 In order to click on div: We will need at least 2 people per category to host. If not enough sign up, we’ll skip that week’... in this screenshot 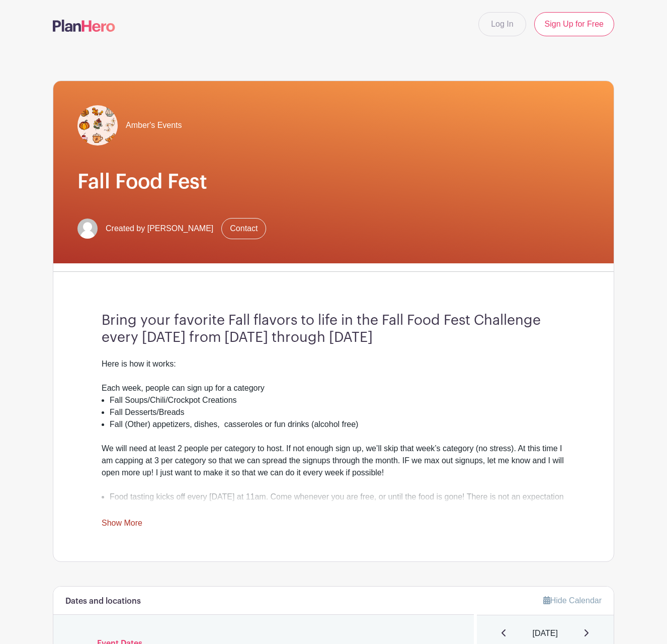, I will do `click(334, 461)`.